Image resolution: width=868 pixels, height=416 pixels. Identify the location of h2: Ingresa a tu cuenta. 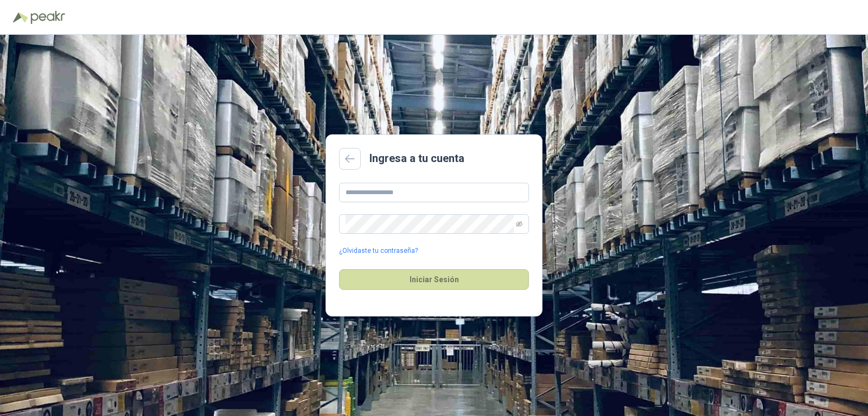
(417, 158).